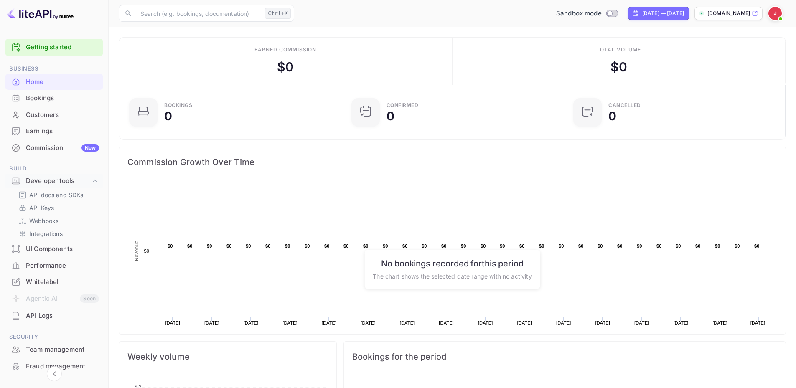  What do you see at coordinates (54, 98) in the screenshot?
I see `a: Bookings` at bounding box center [54, 98].